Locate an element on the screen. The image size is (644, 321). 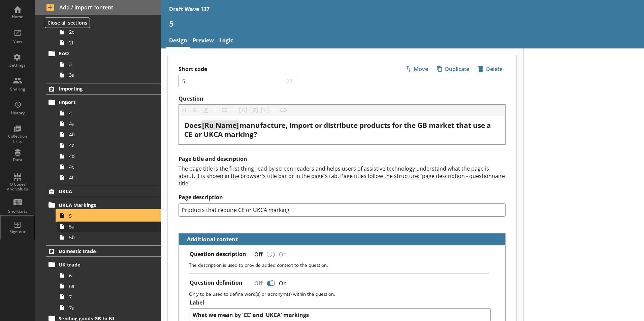
a: 6a is located at coordinates (109, 286).